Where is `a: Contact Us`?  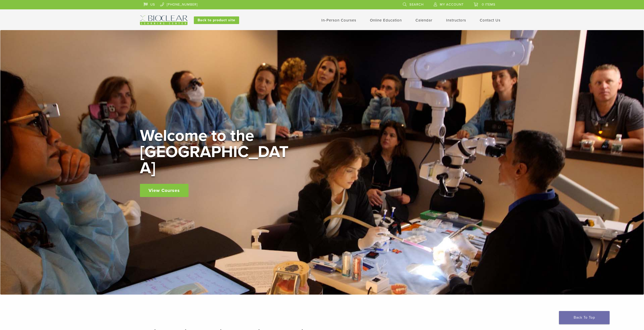
a: Contact Us is located at coordinates (490, 20).